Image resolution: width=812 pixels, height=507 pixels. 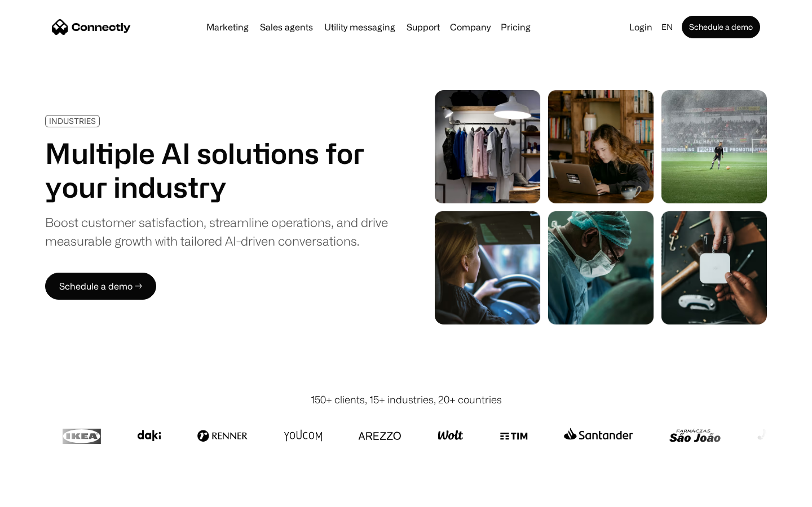 I want to click on a: Schedule a demo →, so click(x=101, y=287).